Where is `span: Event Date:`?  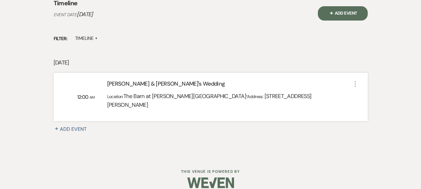 span: Event Date: is located at coordinates (65, 15).